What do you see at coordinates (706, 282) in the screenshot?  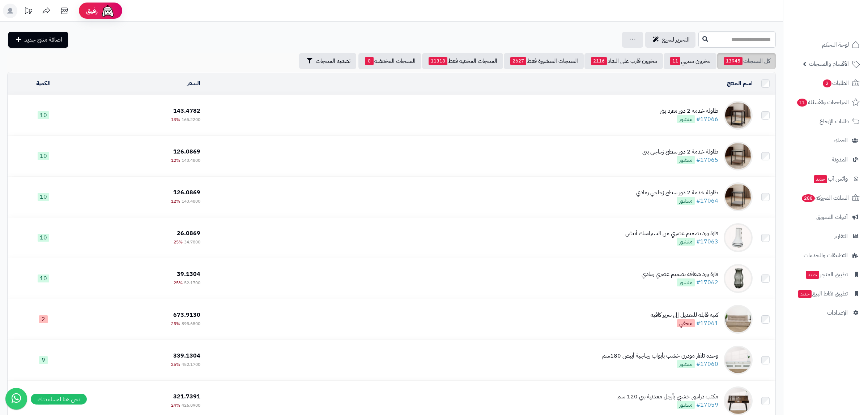 I see `a: #17062` at bounding box center [706, 282].